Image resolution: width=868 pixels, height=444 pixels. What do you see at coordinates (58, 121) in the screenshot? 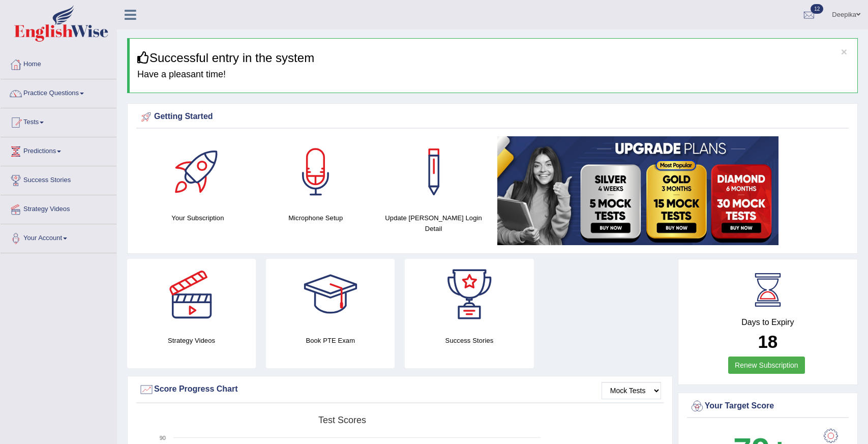
I see `a: Tests` at bounding box center [58, 121].